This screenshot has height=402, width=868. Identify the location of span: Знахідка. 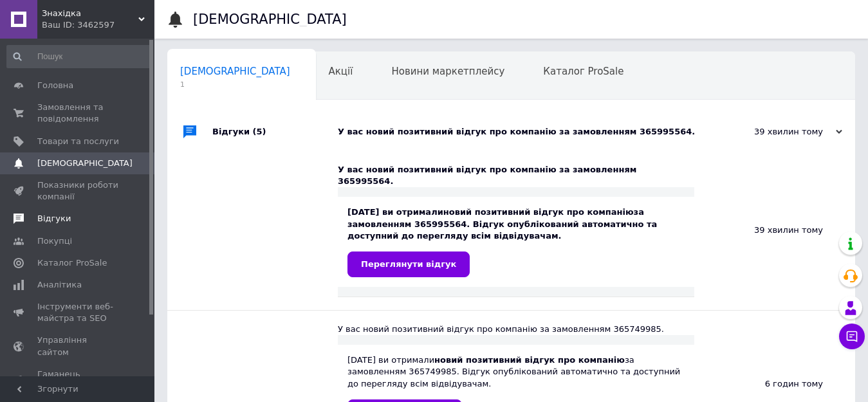
(90, 14).